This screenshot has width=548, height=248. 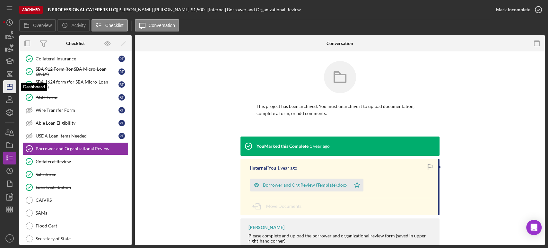 I want to click on button: Checklist, so click(x=109, y=25).